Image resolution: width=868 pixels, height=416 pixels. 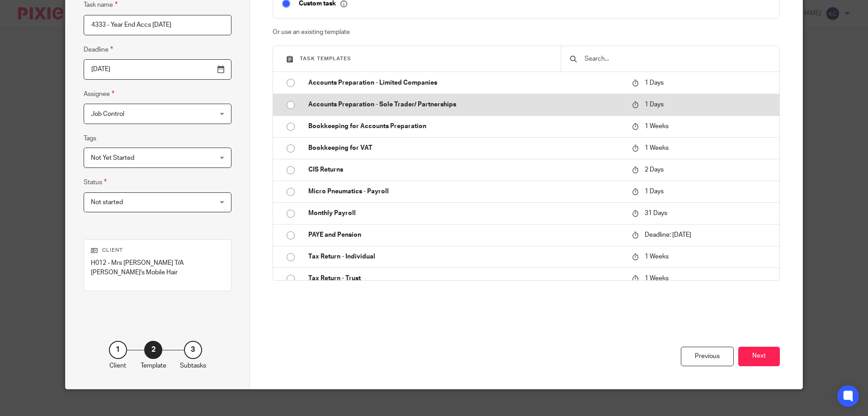 What do you see at coordinates (90, 139) in the screenshot?
I see `label: Tags` at bounding box center [90, 139].